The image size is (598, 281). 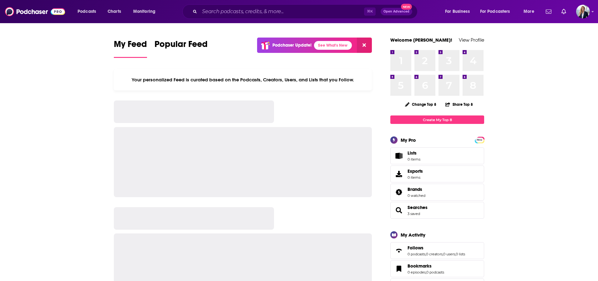 What do you see at coordinates (414, 214) in the screenshot?
I see `a: 3 saved` at bounding box center [414, 214].